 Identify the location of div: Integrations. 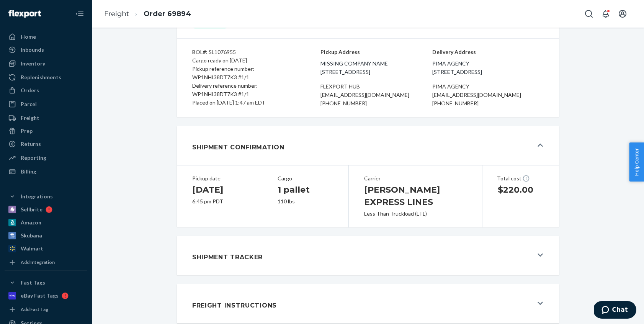
(37, 197).